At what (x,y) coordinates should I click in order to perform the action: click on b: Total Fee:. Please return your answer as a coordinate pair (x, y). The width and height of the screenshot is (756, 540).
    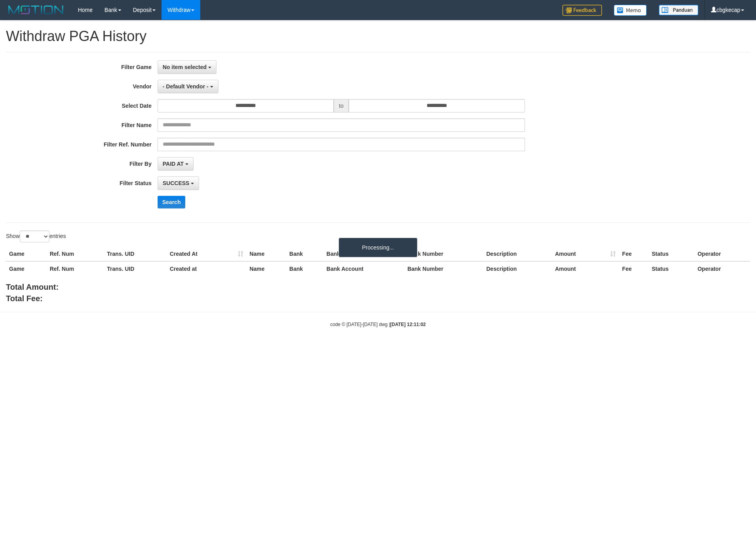
    Looking at the image, I should click on (24, 298).